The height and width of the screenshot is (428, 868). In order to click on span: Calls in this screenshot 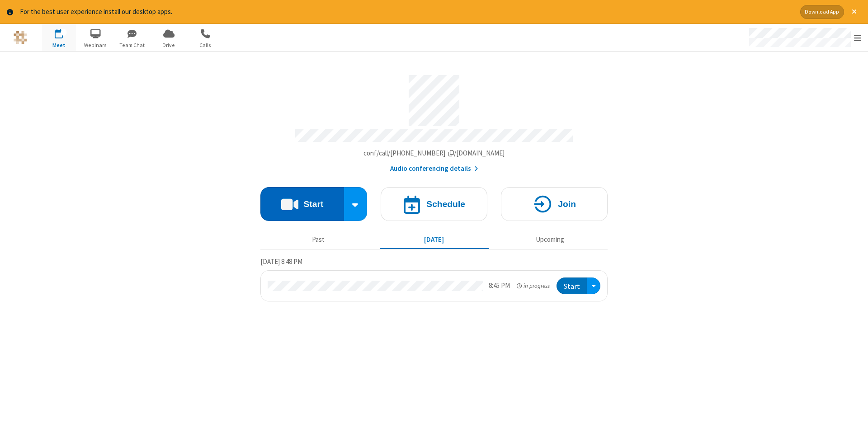, I will do `click(205, 45)`.